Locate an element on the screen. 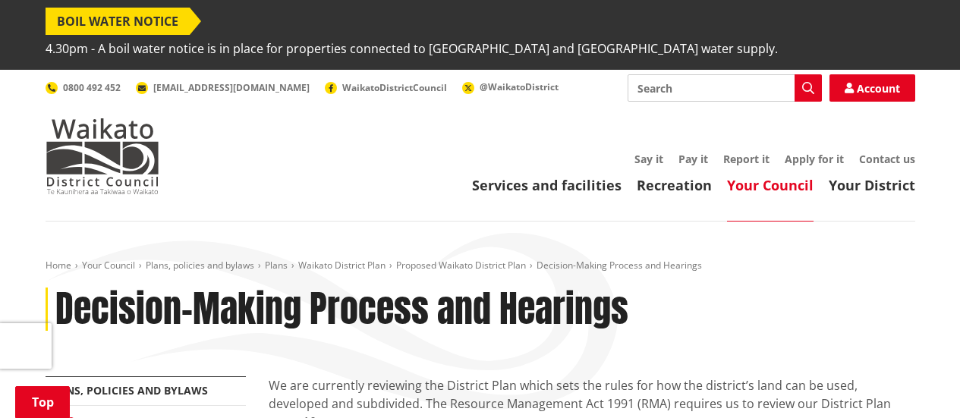 This screenshot has width=960, height=418. a: Services and facilities is located at coordinates (546, 185).